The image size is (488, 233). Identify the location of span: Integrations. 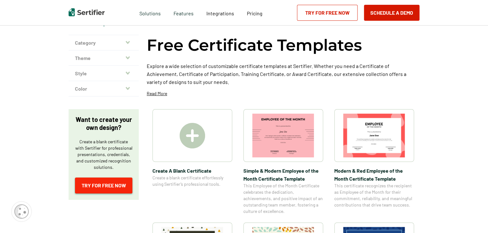
(220, 13).